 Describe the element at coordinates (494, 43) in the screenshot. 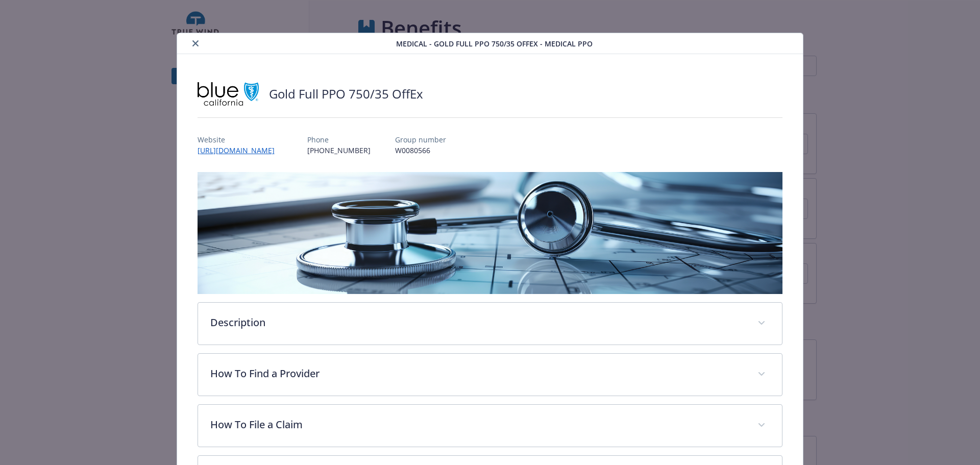

I see `span: Medical - Gold Full PPO 750/35 OffEx - Medical PPO` at that location.